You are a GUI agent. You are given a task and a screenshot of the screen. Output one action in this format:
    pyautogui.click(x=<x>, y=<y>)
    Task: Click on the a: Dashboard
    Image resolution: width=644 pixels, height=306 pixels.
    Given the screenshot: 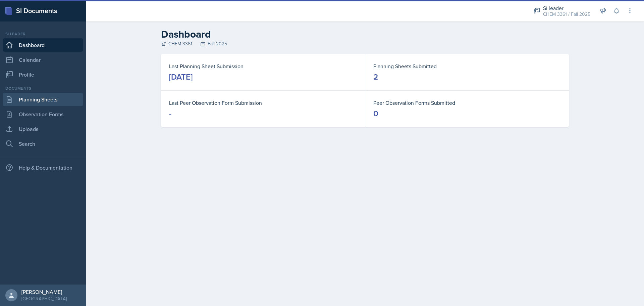 What is the action you would take?
    pyautogui.click(x=43, y=45)
    